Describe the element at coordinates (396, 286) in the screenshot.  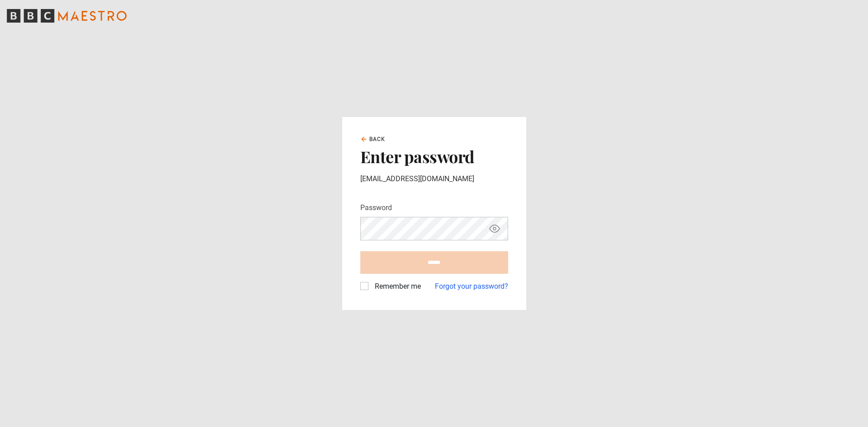
I see `label: Remember me` at that location.